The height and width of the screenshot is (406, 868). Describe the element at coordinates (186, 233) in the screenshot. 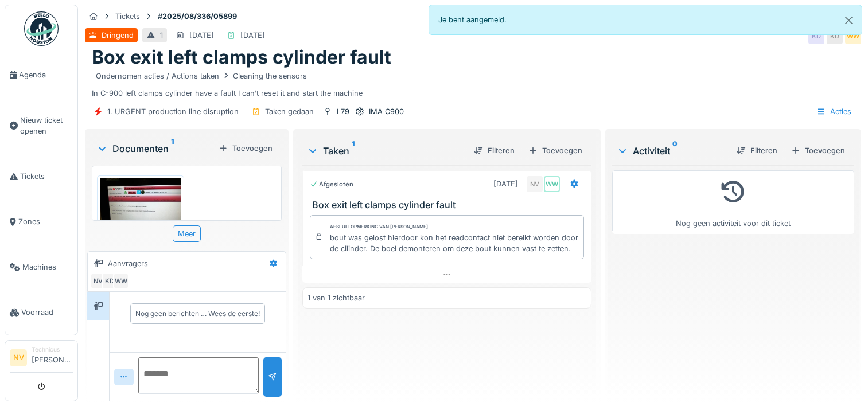

I see `div: Meer` at that location.